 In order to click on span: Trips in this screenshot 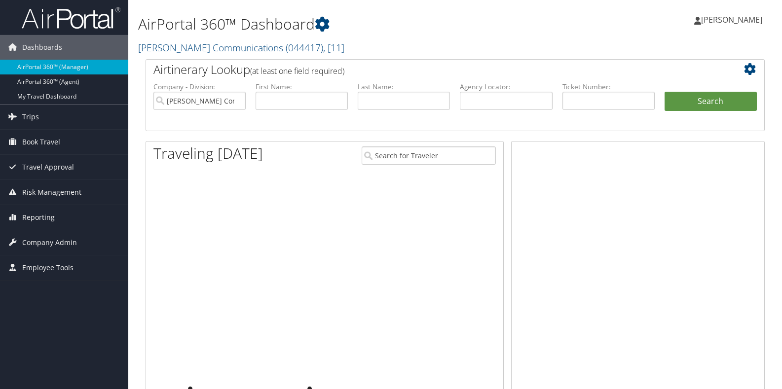, I will do `click(31, 117)`.